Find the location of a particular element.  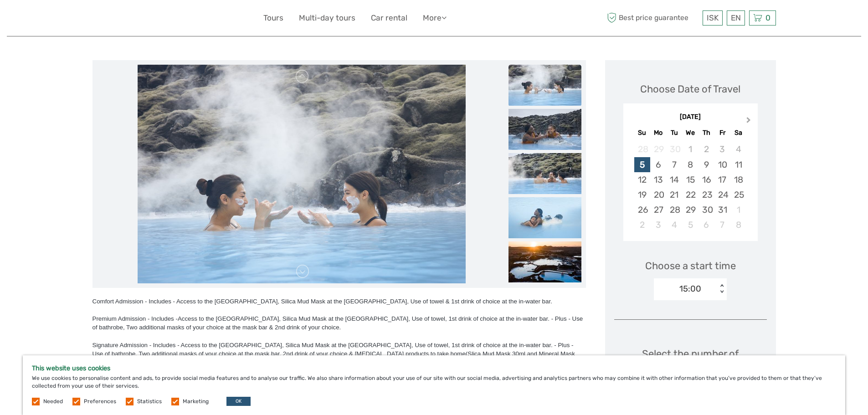

img: 074d1b25433144c697119fb130ce2944_slider_thumbnail.jpg is located at coordinates (545, 218).